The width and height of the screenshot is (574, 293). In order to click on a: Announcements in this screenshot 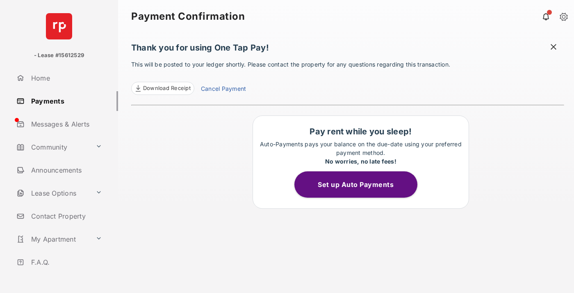, I will do `click(66, 170)`.